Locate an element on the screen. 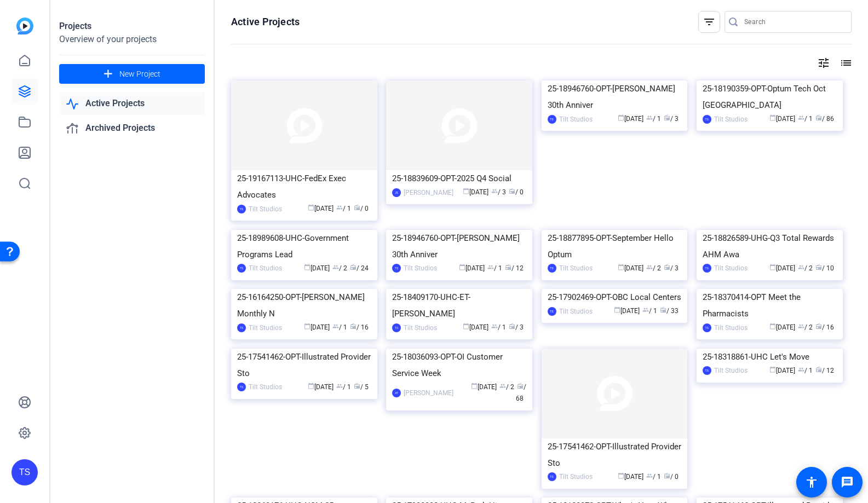 The width and height of the screenshot is (868, 503). div: JS is located at coordinates (396, 193).